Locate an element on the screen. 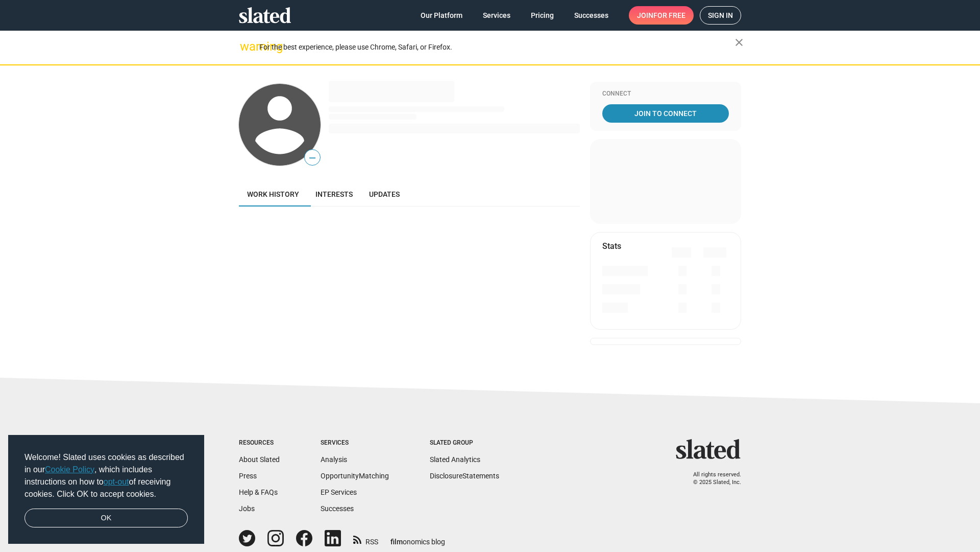 Image resolution: width=980 pixels, height=552 pixels. a: About Slated is located at coordinates (259, 460).